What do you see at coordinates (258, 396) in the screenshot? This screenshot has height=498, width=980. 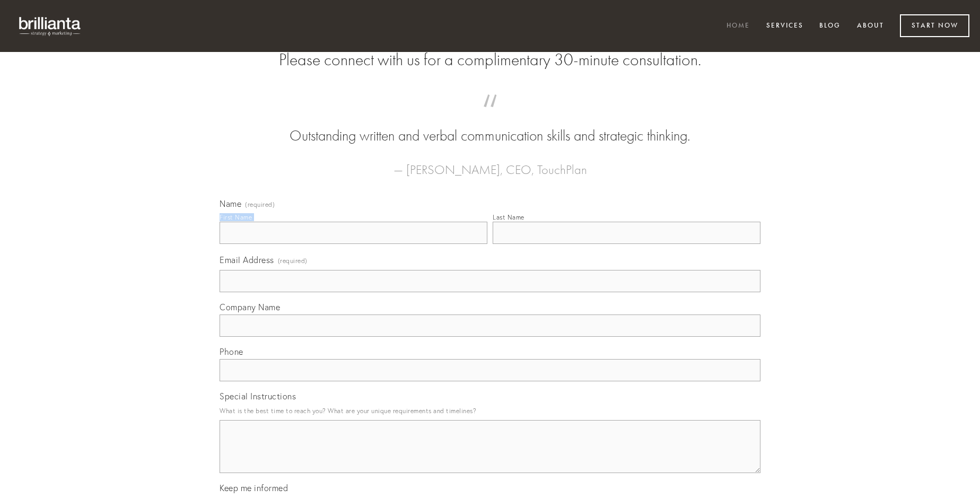 I see `span: Special Instructions` at bounding box center [258, 396].